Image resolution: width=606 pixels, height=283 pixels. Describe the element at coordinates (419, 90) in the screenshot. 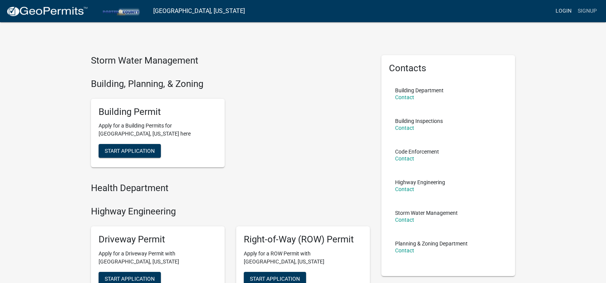

I see `p: Building Department` at that location.